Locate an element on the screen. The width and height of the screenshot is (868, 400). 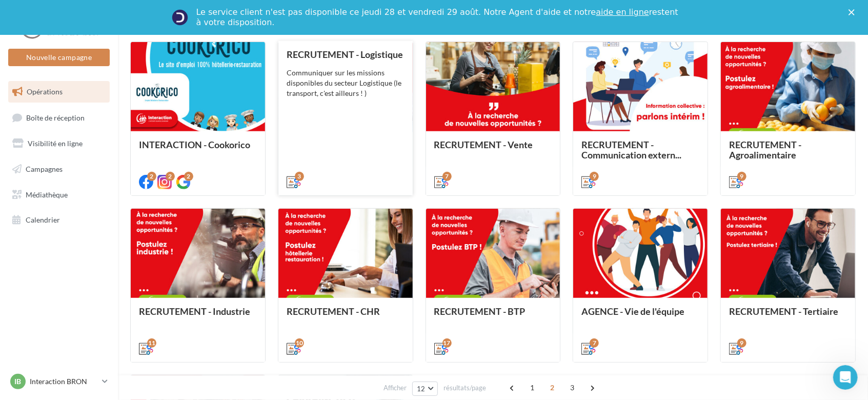
span: RECRUTEMENT - BTP is located at coordinates (480, 311).